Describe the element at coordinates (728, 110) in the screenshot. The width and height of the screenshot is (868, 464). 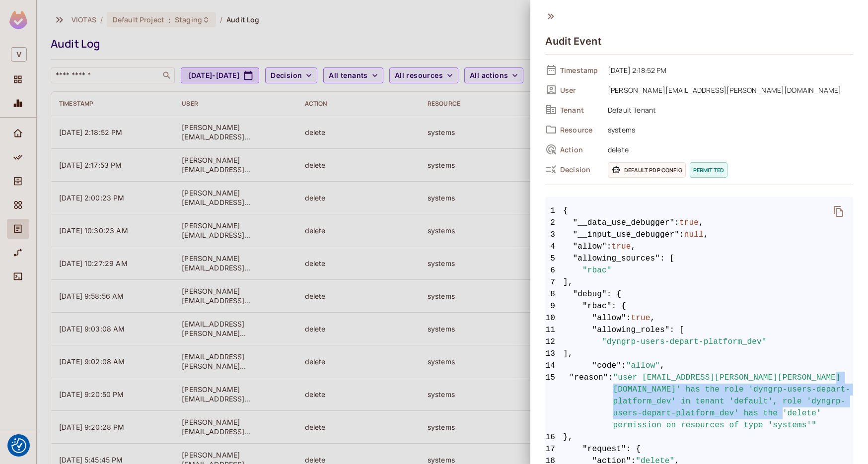
I see `span: Default Tenant` at that location.